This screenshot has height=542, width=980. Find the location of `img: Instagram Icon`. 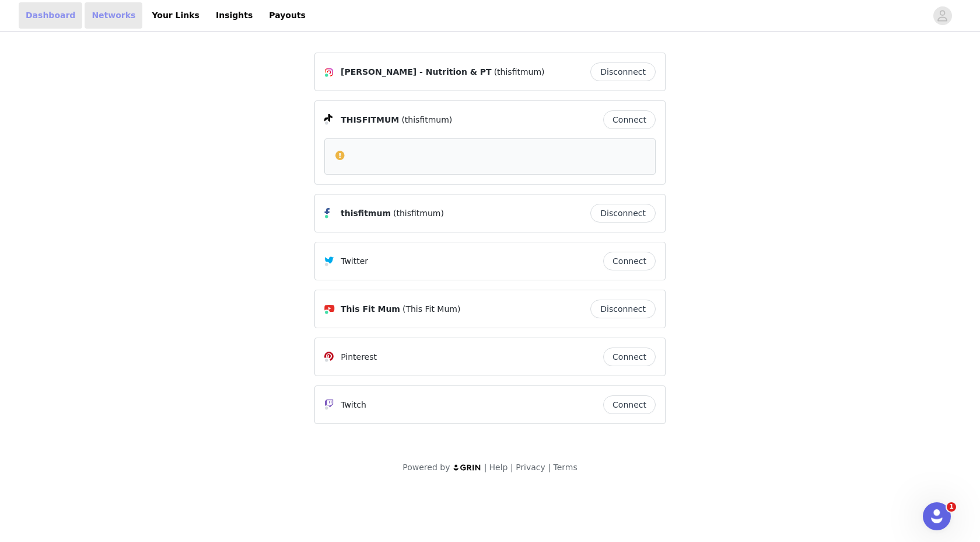

img: Instagram Icon is located at coordinates (329, 72).